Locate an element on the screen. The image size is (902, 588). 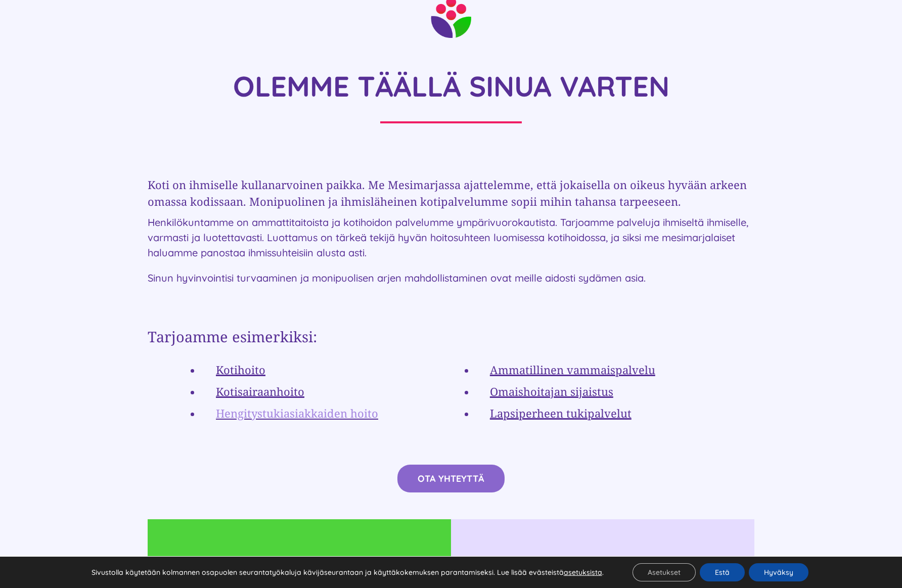
strong: OLEMME TÄÄLLÄ SINUA VARTEN is located at coordinates (451, 86).